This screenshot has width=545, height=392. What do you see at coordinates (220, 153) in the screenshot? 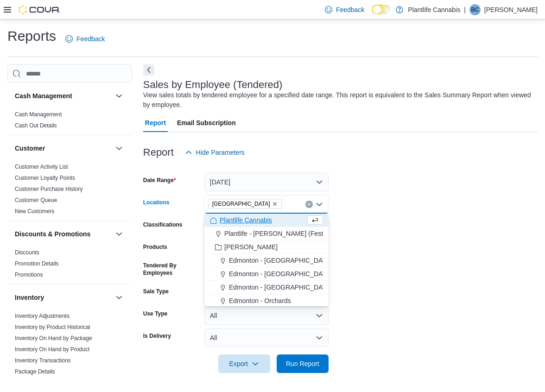
I see `span: Hide Parameters` at bounding box center [220, 153].